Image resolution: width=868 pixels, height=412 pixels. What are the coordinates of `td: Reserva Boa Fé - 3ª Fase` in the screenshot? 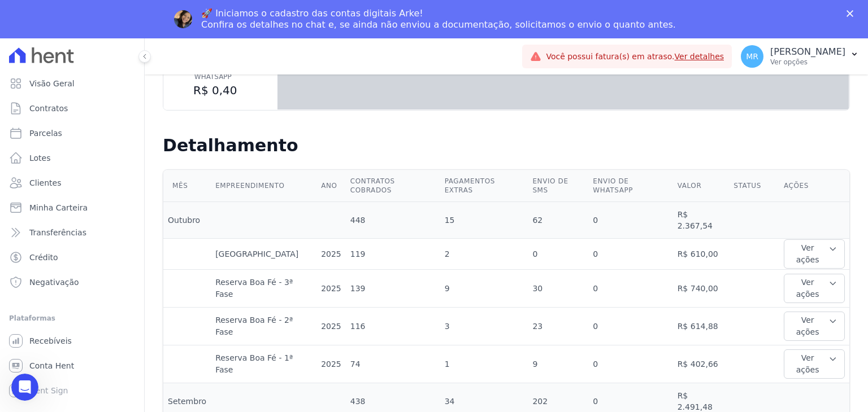 It's located at (263, 288).